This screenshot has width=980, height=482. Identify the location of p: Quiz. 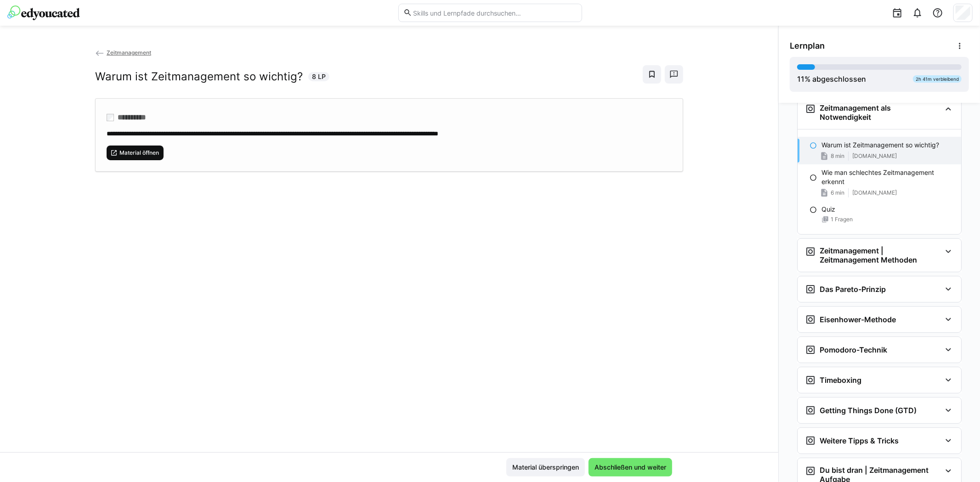
(828, 209).